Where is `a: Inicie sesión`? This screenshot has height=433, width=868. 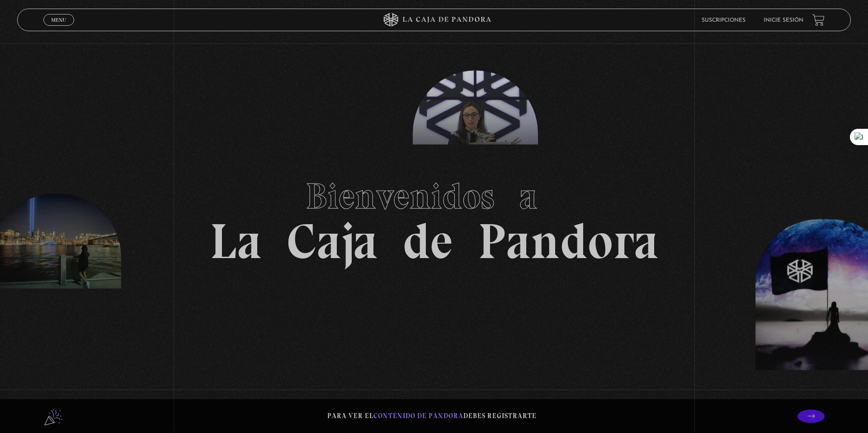
a: Inicie sesión is located at coordinates (783, 21).